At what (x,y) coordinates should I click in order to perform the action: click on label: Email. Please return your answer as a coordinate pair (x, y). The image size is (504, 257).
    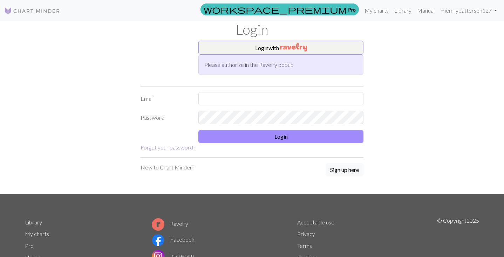
    Looking at the image, I should click on (165, 99).